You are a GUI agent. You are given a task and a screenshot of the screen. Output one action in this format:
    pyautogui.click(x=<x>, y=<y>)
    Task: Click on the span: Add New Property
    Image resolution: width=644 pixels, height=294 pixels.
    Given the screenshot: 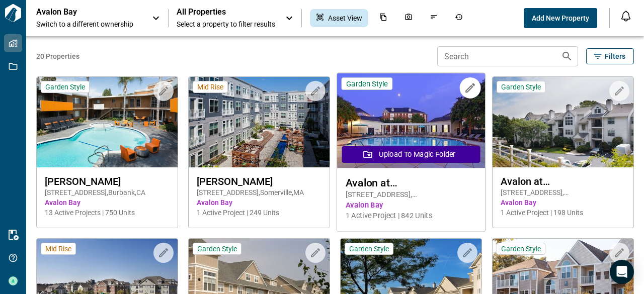 What is the action you would take?
    pyautogui.click(x=560, y=18)
    